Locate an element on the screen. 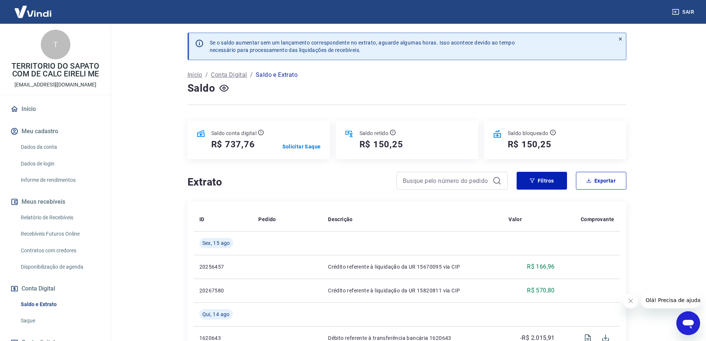 This screenshot has height=341, width=706. span: Sex, 15 ago is located at coordinates (216, 243).